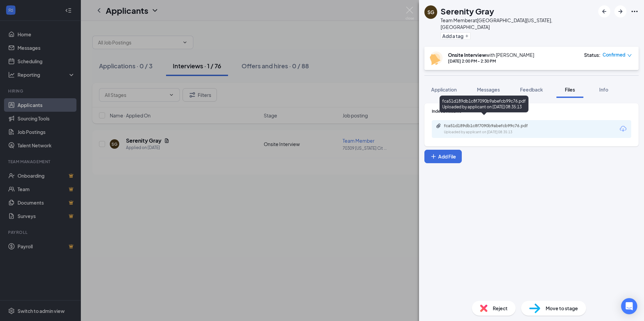 This screenshot has height=321, width=644. I want to click on svg: ArrowLeftNew, so click(604, 11).